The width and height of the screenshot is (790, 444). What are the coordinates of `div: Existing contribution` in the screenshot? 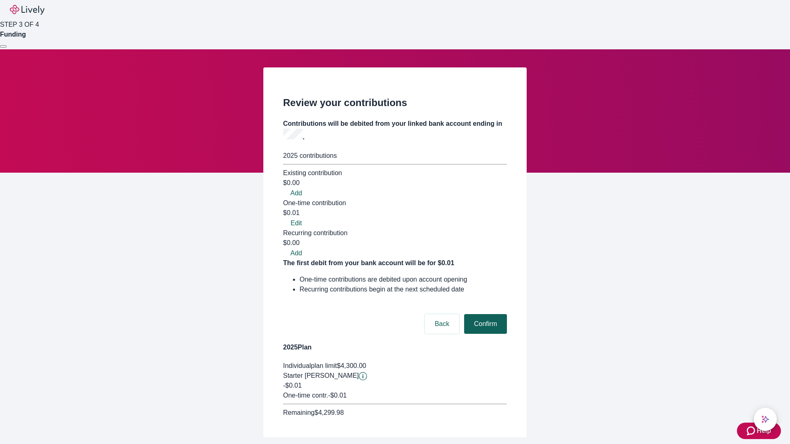 It's located at (395, 173).